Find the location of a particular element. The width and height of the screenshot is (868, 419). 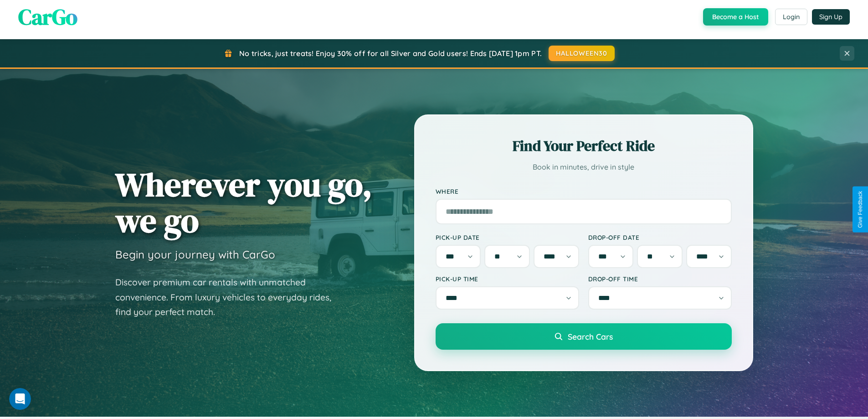

h3: Begin your journey with CarGo is located at coordinates (195, 254).